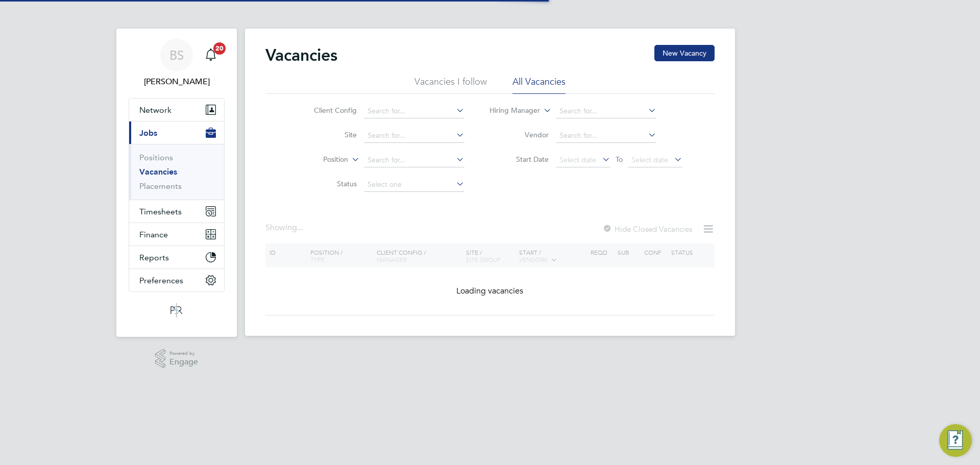 The image size is (980, 465). What do you see at coordinates (177, 81) in the screenshot?
I see `span: Beth Seddon` at bounding box center [177, 81].